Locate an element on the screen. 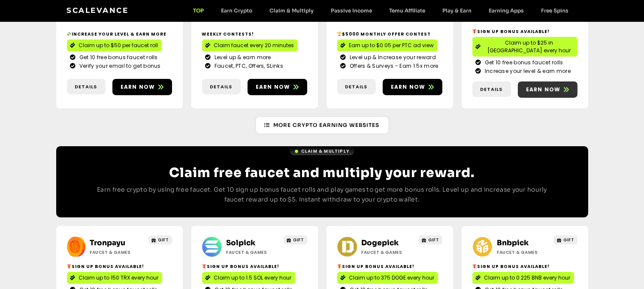 Image resolution: width=644 pixels, height=289 pixels. span: Level up & Increase your reward is located at coordinates (391, 58).